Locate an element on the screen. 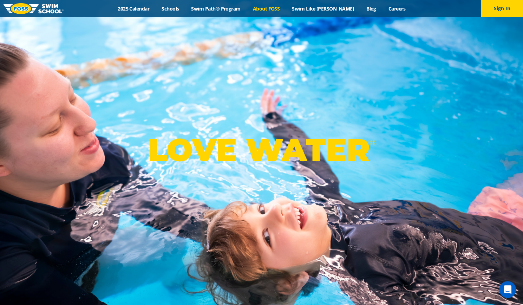 The image size is (523, 305). a: About FOSS is located at coordinates (266, 8).